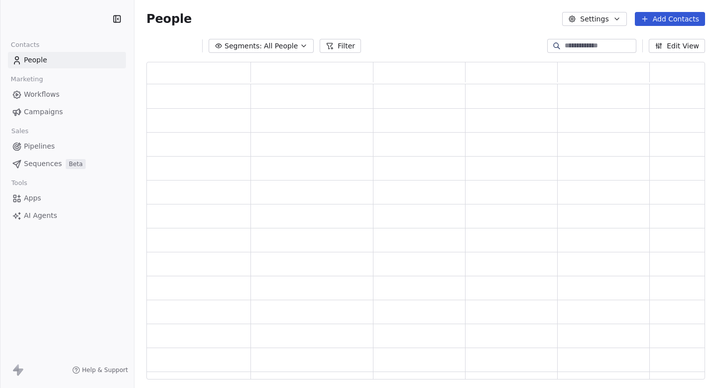 Image resolution: width=717 pixels, height=388 pixels. Describe the element at coordinates (105, 370) in the screenshot. I see `span: Help & Support` at that location.